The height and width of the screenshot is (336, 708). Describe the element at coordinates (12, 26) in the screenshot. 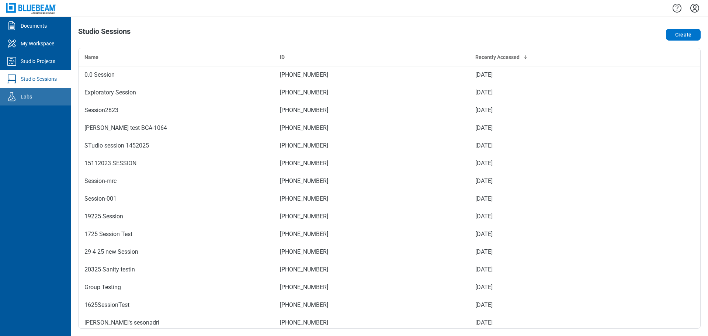

I see `svg: Documents` at that location.